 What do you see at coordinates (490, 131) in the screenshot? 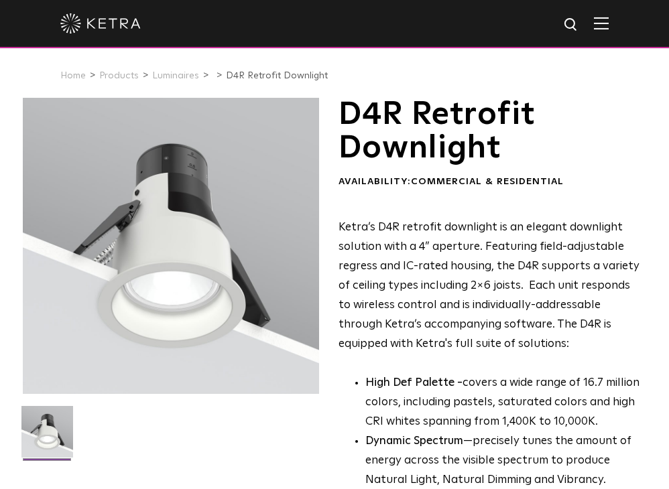
I see `h1: D4R Retrofit Downlight` at bounding box center [490, 131].